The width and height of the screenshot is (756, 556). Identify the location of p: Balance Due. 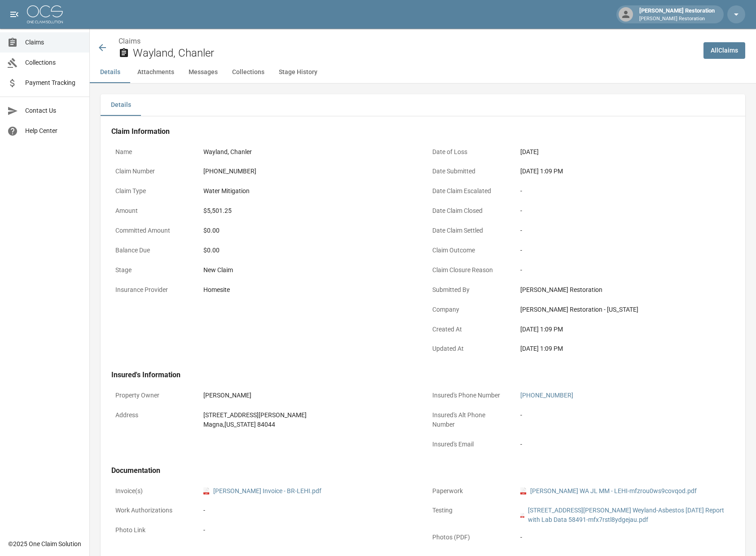
(152, 250).